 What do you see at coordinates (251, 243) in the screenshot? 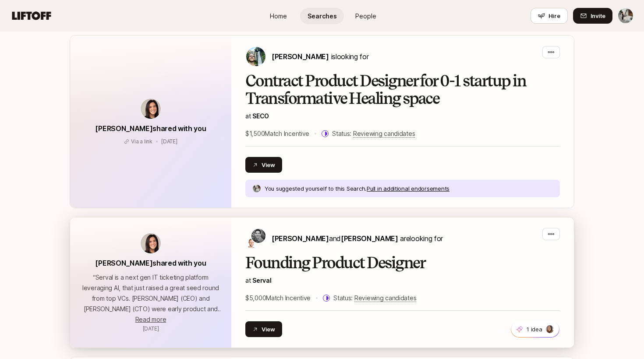
I see `img: Alex McLeod` at bounding box center [251, 243].